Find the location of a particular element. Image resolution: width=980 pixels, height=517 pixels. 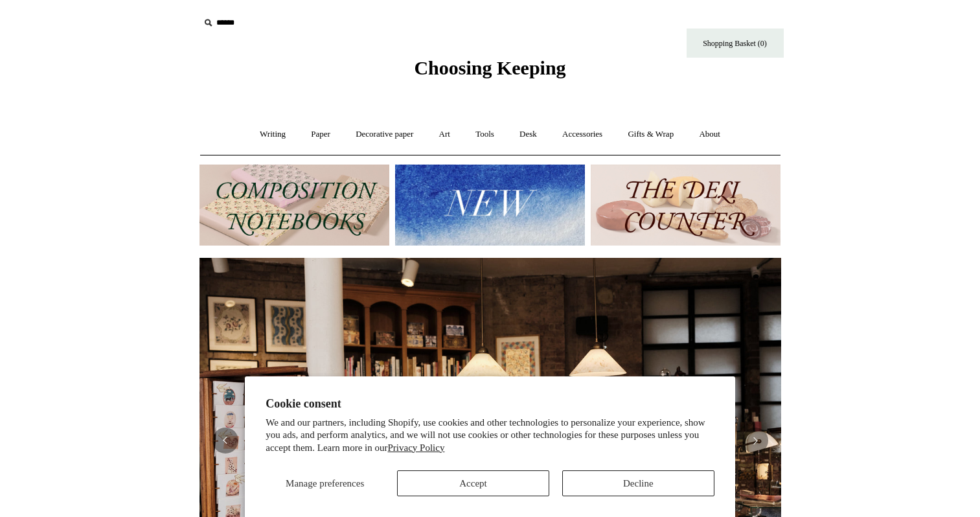

a: Gifts & Wrap is located at coordinates (650, 134).